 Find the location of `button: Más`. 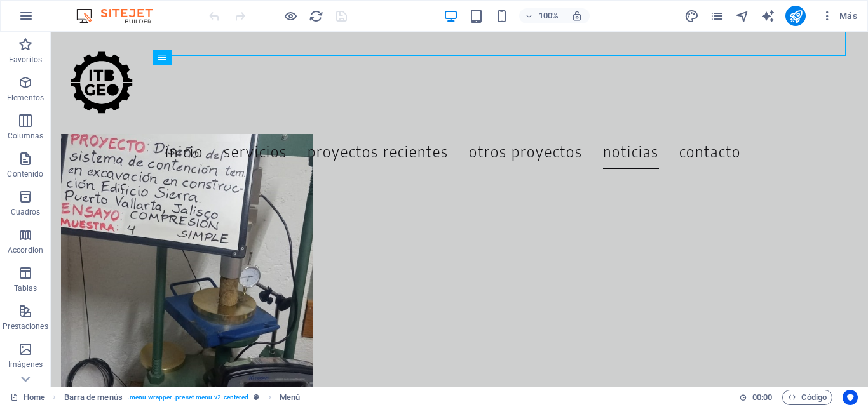

button: Más is located at coordinates (839, 16).